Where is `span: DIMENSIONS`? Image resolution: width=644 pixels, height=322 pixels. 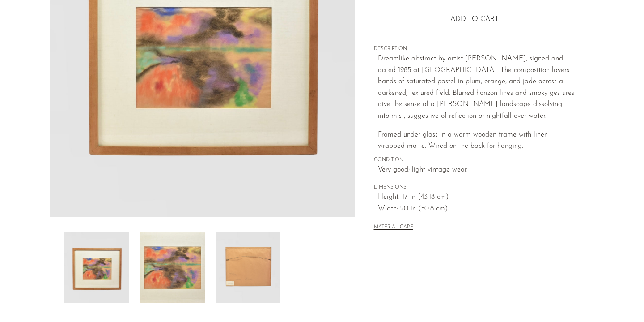 span: DIMENSIONS is located at coordinates (475, 188).